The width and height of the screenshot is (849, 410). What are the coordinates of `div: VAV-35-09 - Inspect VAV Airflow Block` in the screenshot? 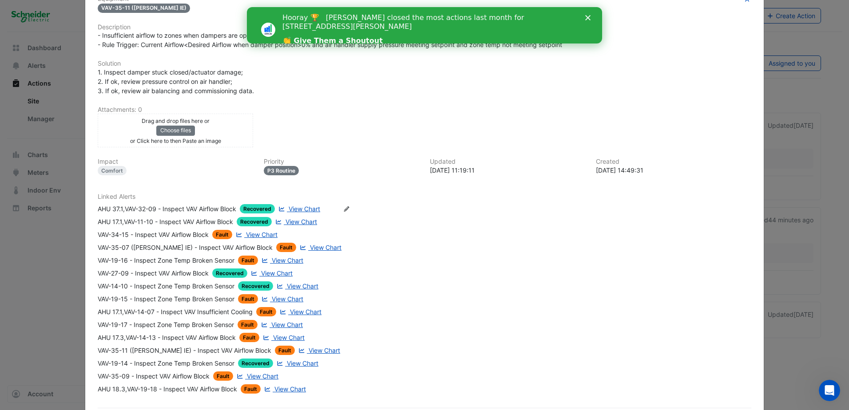 It's located at (154, 376).